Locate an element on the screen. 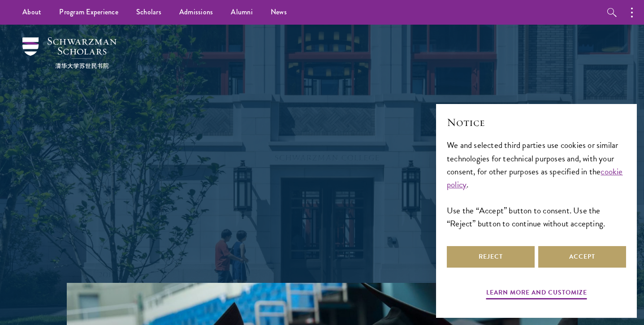 This screenshot has height=325, width=644. button: Reject is located at coordinates (491, 257).